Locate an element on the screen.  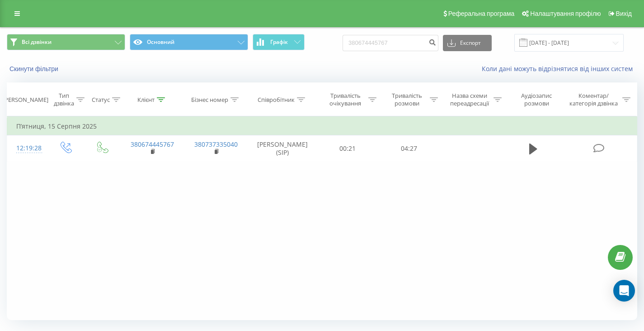
button: Всі дзвінки is located at coordinates (66, 42).